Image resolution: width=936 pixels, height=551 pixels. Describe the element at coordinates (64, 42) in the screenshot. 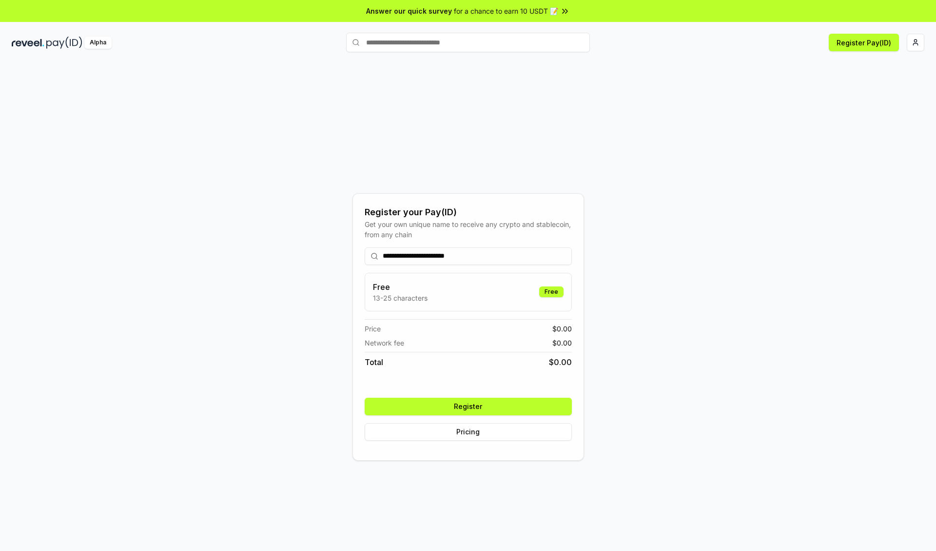

I see `img: pay_id` at that location.